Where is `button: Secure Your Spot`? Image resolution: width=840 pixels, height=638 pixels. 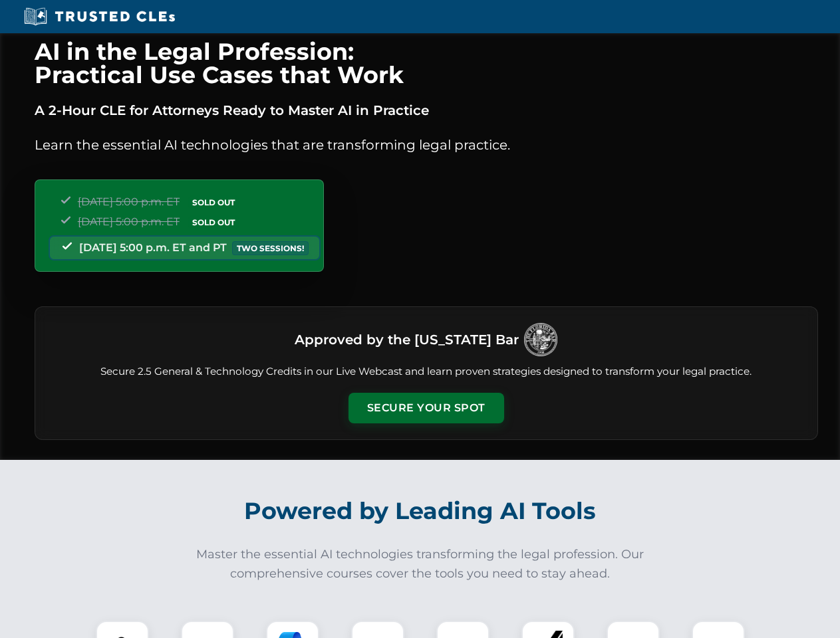 button: Secure Your Spot is located at coordinates (426, 408).